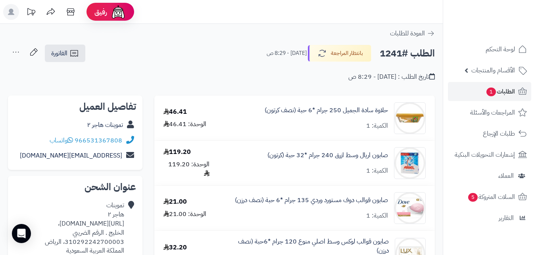 Image resolution: width=536 pixels, height=255 pixels. What do you see at coordinates (101, 12) in the screenshot?
I see `span: رفيق` at bounding box center [101, 12].